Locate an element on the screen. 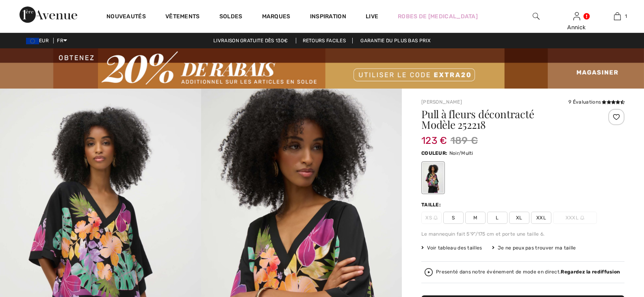  a: Retours faciles is located at coordinates (324, 41).